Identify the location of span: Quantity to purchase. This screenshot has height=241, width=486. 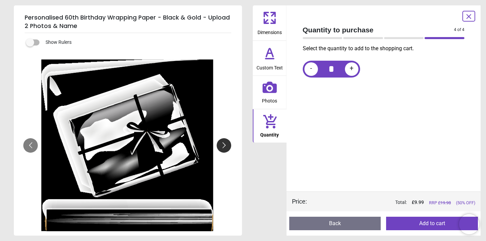
(378, 30).